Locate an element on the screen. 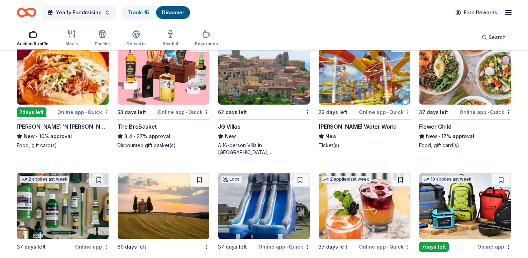 This screenshot has height=258, width=528. button: Auction & raffle is located at coordinates (32, 39).